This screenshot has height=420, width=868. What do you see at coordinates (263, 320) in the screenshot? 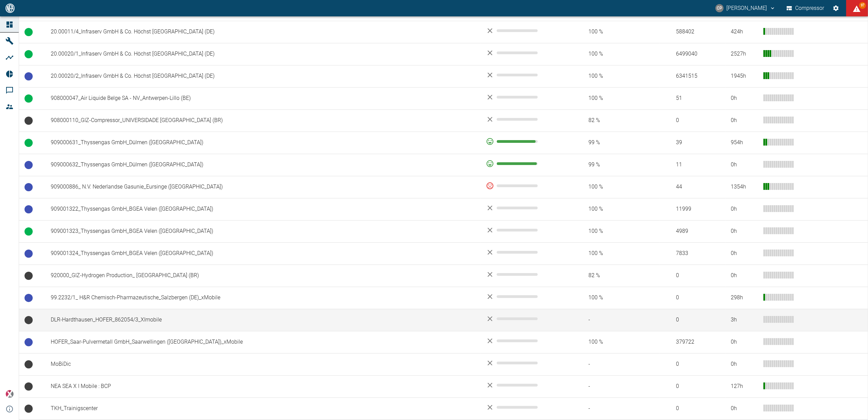
I see `td: DLR-Hardthausen_HOFER_862054/3_XImobile` at bounding box center [263, 320].